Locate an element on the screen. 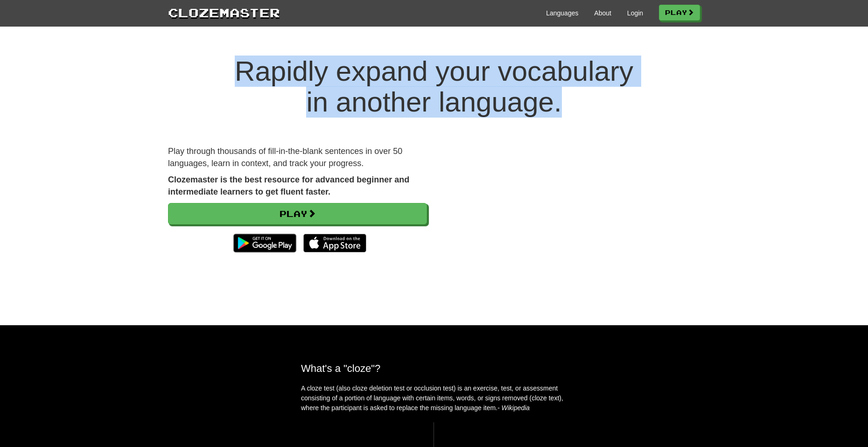 This screenshot has height=447, width=868. strong: Clozemaster is the best resource for advanced beginner and intermediate learners to get fluent fa... is located at coordinates (289, 186).